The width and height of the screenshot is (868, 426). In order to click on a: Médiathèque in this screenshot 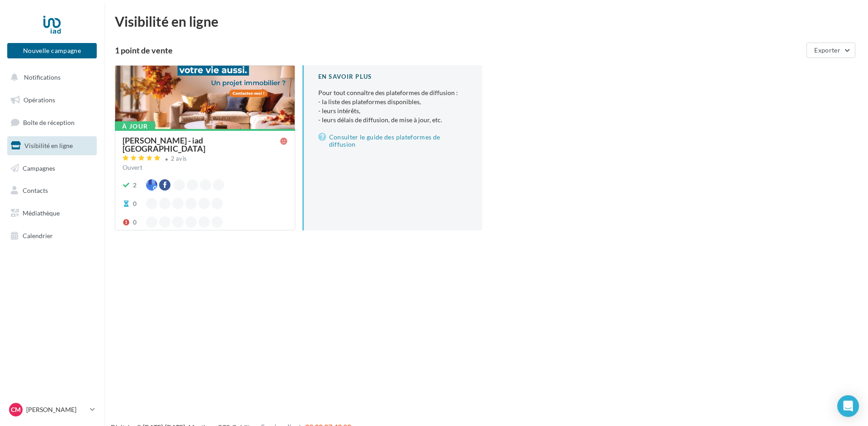, I will do `click(52, 213)`.